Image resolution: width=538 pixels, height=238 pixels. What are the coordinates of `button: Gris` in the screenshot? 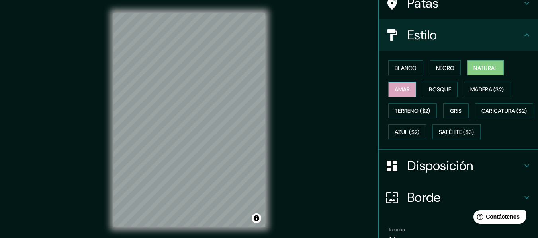 It's located at (456, 111).